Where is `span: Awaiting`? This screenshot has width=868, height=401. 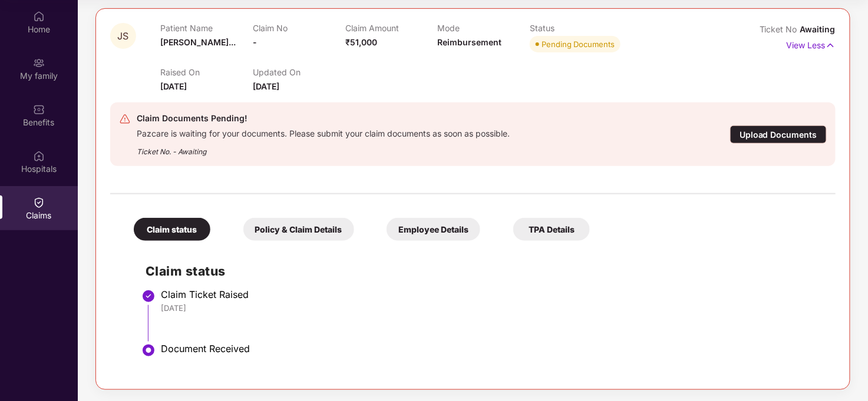 span: Awaiting is located at coordinates (818, 29).